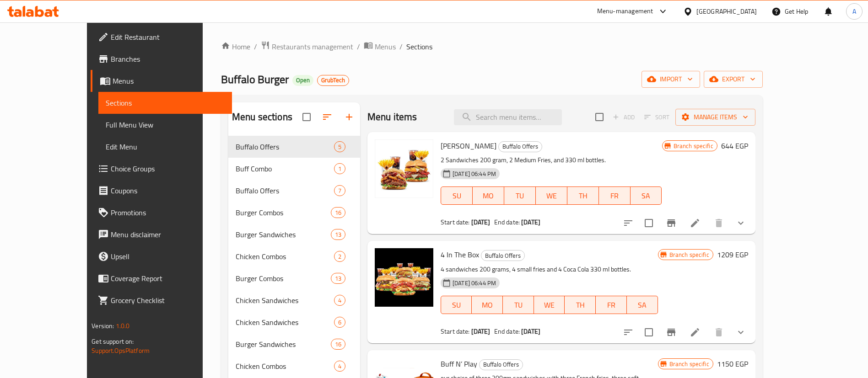 The image size is (868, 378). Describe the element at coordinates (404, 168) in the screenshot. I see `img: King Mo` at that location.